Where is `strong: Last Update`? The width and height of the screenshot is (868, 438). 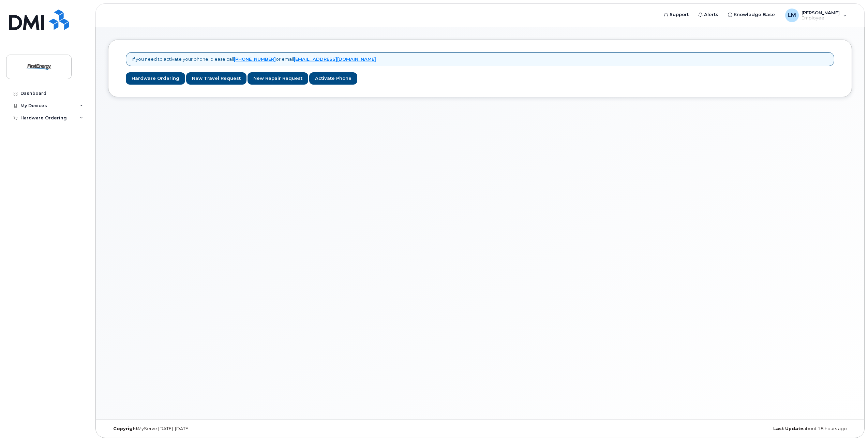 strong: Last Update is located at coordinates (789, 428).